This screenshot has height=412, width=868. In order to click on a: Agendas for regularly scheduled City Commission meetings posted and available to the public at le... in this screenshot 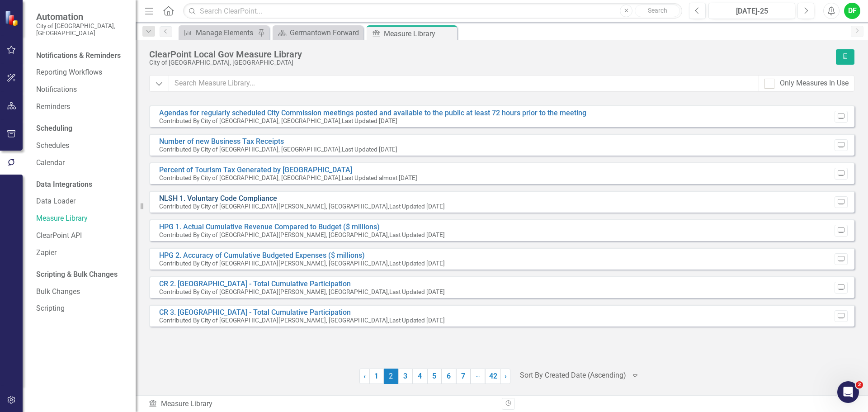, I will do `click(373, 113)`.